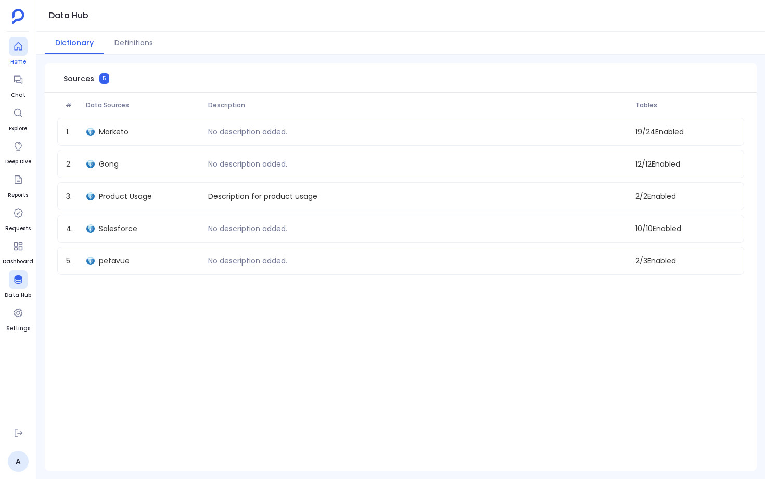  I want to click on span: 1 ., so click(72, 132).